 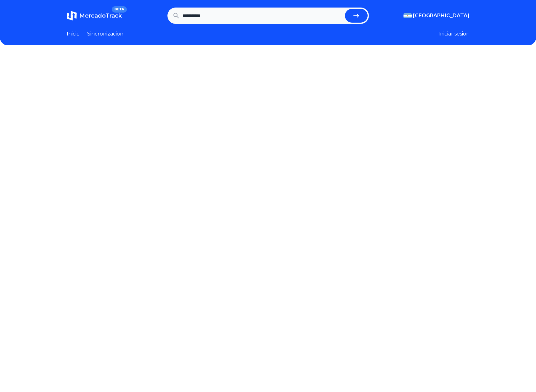 What do you see at coordinates (72, 16) in the screenshot?
I see `img: MercadoTrack` at bounding box center [72, 16].